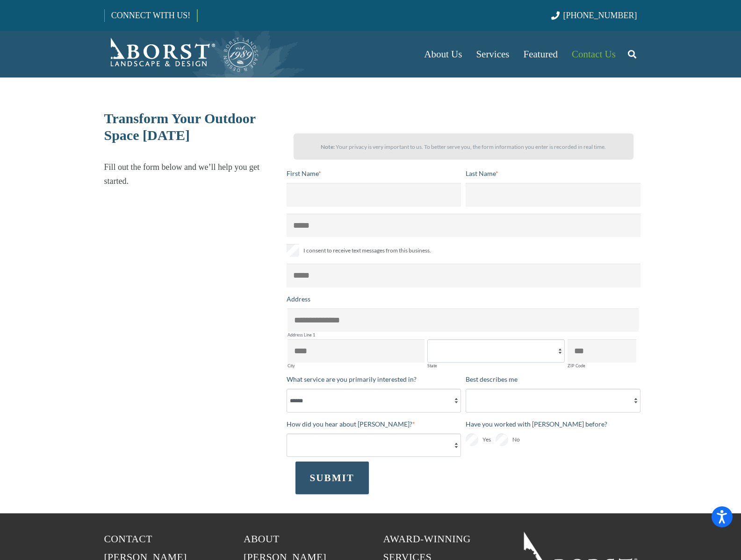 This screenshot has height=560, width=741. What do you see at coordinates (374, 195) in the screenshot?
I see `input: First Name*` at bounding box center [374, 195].